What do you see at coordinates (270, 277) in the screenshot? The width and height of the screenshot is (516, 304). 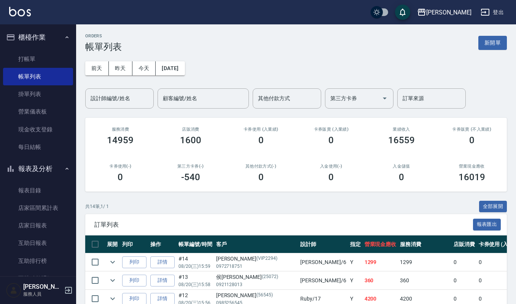 I see `p: (25072)` at bounding box center [270, 277].